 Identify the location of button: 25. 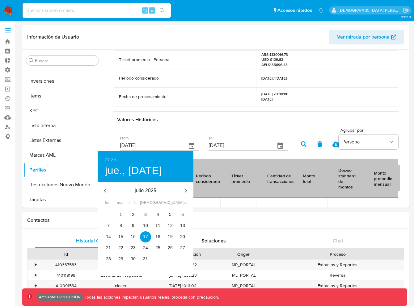
(158, 248).